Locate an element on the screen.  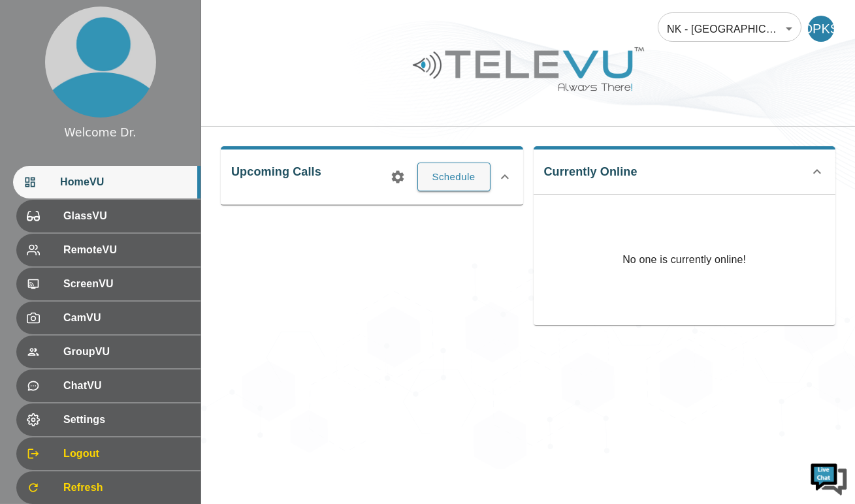
div: GroupVU is located at coordinates (109, 352).